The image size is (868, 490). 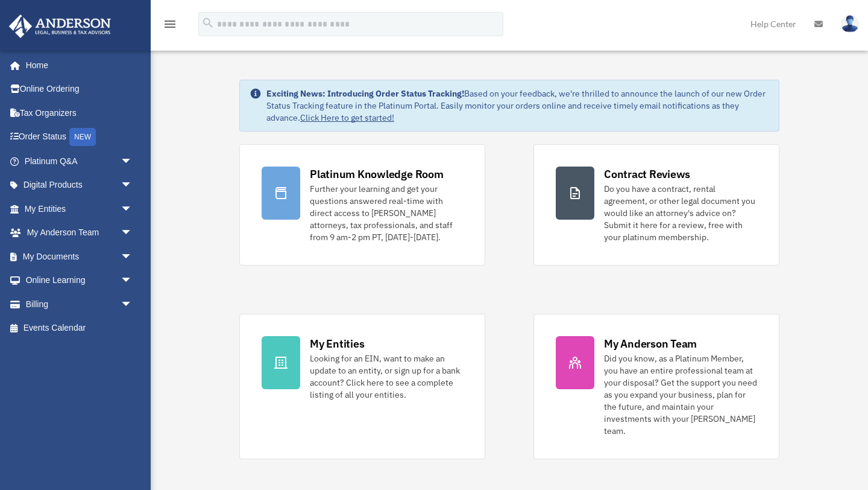 I want to click on a: Click Here to get started!, so click(x=347, y=118).